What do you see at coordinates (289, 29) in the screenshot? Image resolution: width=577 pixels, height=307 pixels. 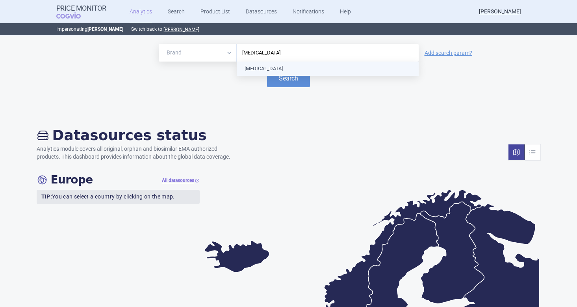 I see `p: Impersonating Switch back to` at bounding box center [289, 29].